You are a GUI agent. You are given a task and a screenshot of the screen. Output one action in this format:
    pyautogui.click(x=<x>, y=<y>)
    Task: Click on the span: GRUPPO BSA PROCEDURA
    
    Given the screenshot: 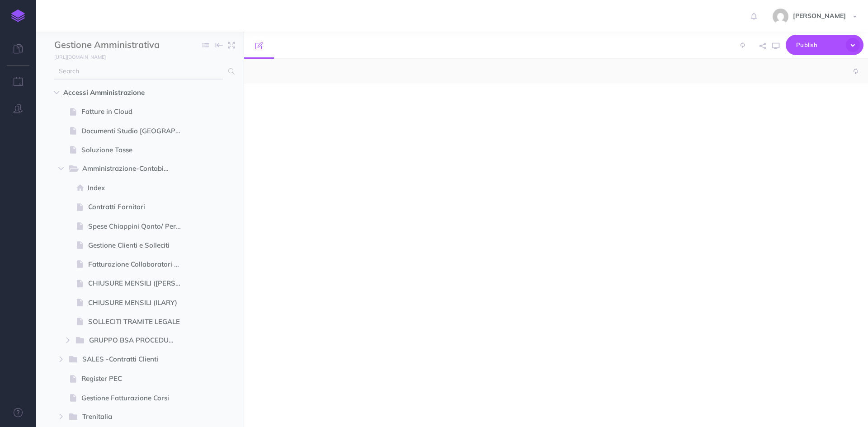 What is the action you would take?
    pyautogui.click(x=135, y=341)
    